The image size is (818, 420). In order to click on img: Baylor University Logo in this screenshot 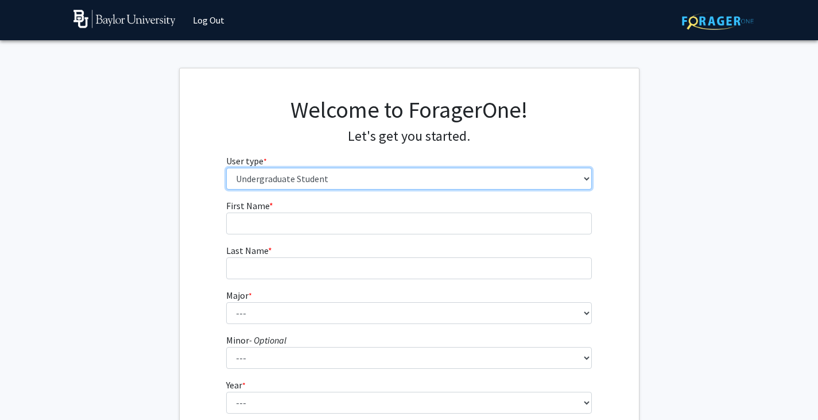, I will do `click(125, 19)`.